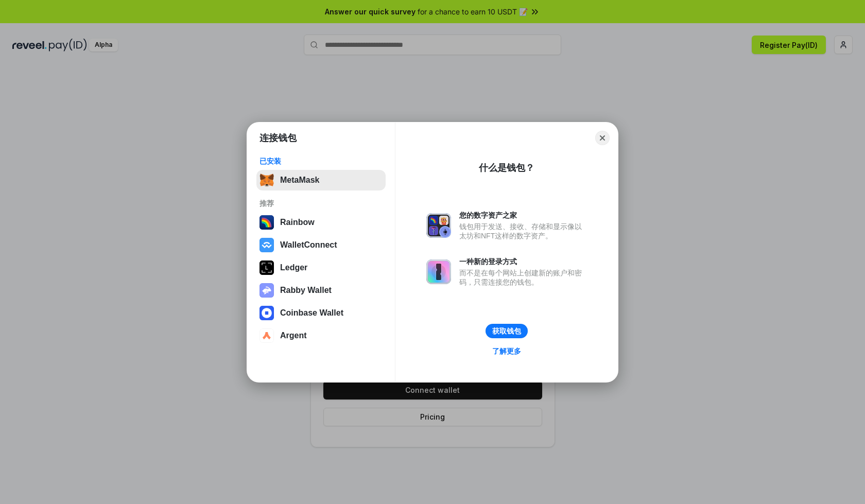 The image size is (865, 504). What do you see at coordinates (294, 268) in the screenshot?
I see `div: Ledger` at bounding box center [294, 268].